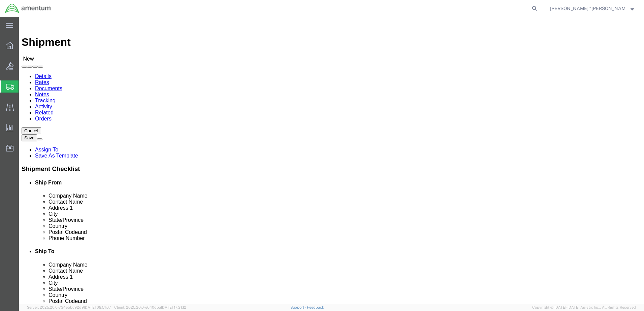  I want to click on img: logo, so click(28, 8).